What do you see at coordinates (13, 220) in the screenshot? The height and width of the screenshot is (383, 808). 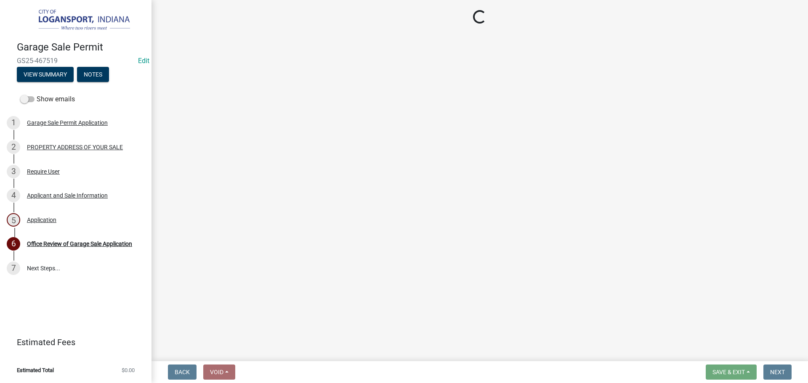 I see `div: 5` at bounding box center [13, 220].